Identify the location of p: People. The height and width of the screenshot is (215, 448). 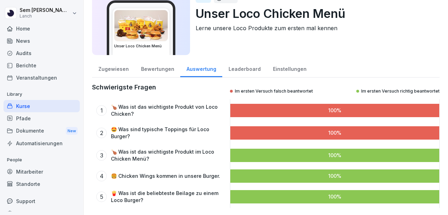
(42, 160).